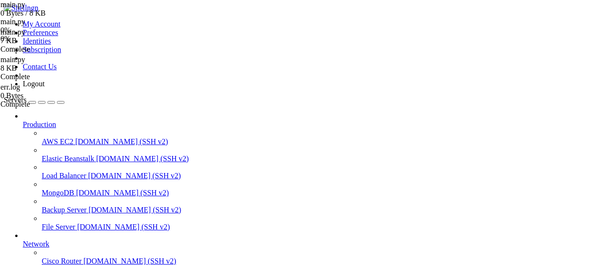  I want to click on x-row: To restore this content, you can run the 'unminimize' command., so click(244, 79).